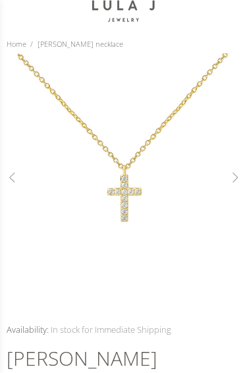  I want to click on button: Next, so click(235, 178).